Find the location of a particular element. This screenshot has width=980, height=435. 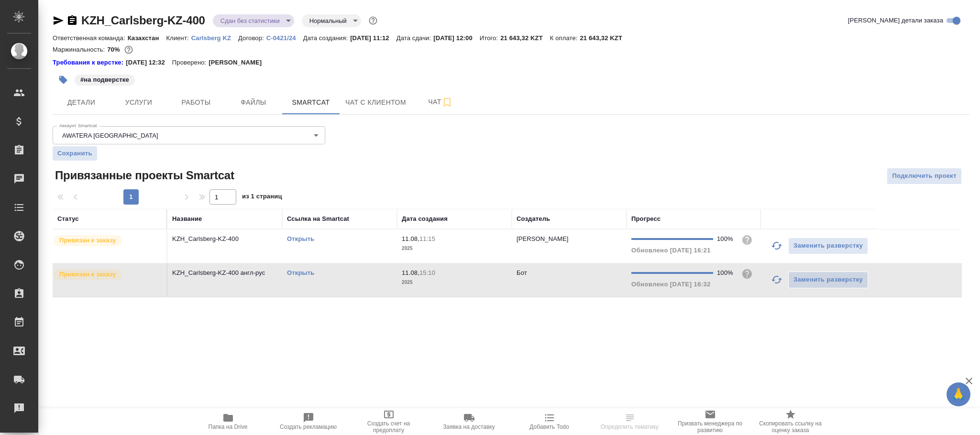

span: Сохранить is located at coordinates (75, 153).